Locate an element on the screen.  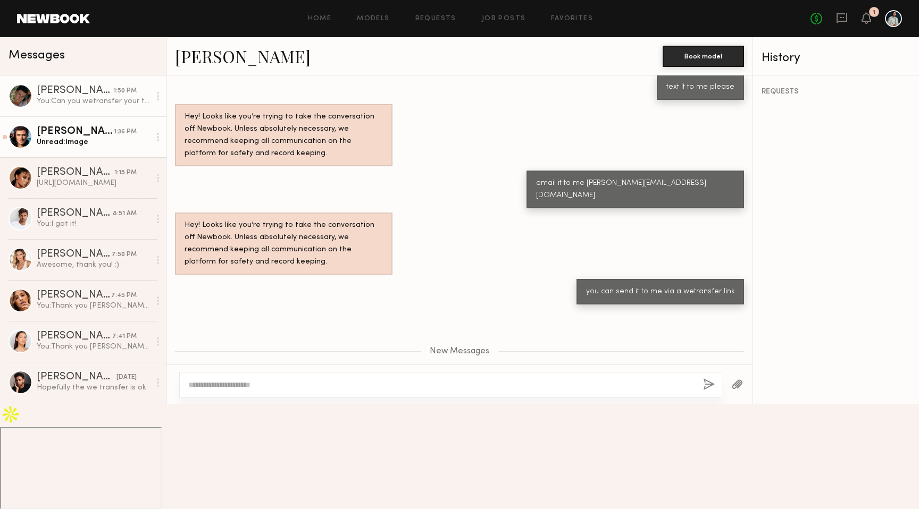
div: 8:51 AM is located at coordinates (124, 214).